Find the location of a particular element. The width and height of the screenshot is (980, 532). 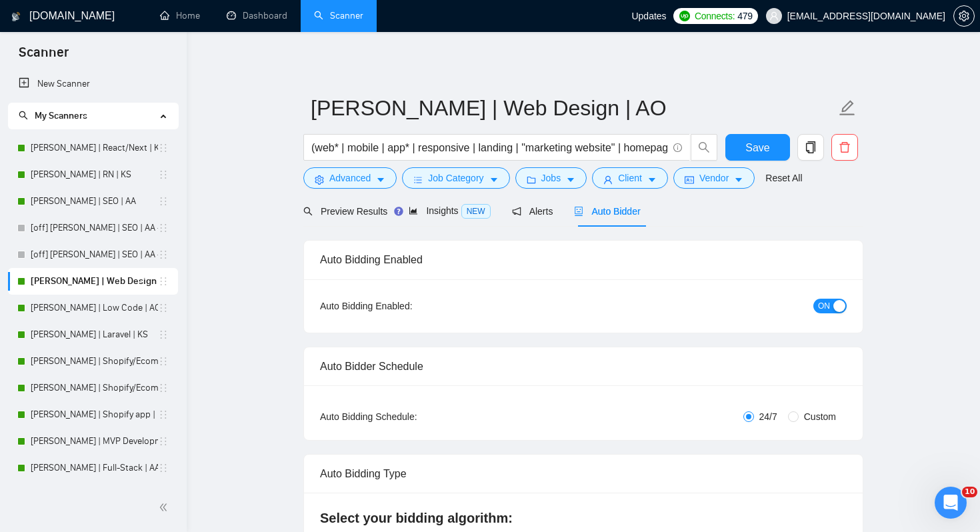

span: Updates is located at coordinates (648, 16).